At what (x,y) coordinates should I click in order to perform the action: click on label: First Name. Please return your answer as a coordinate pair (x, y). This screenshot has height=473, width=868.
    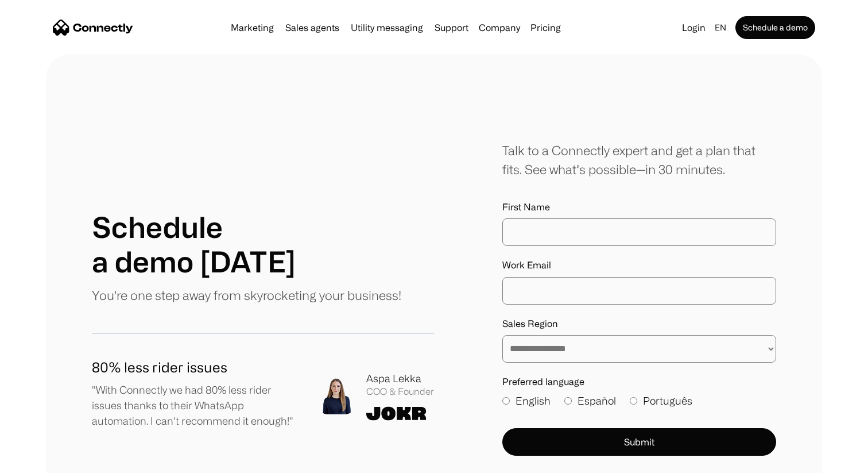
    Looking at the image, I should click on (639, 207).